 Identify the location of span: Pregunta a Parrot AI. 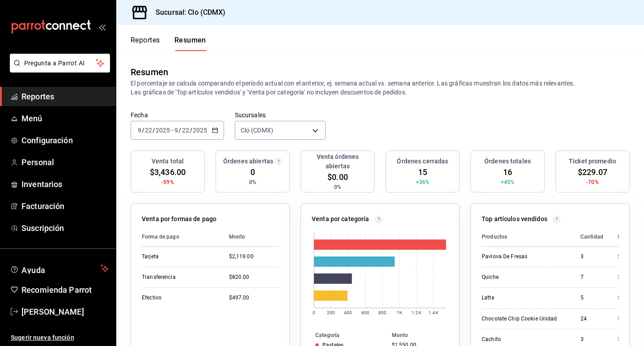
(60, 63).